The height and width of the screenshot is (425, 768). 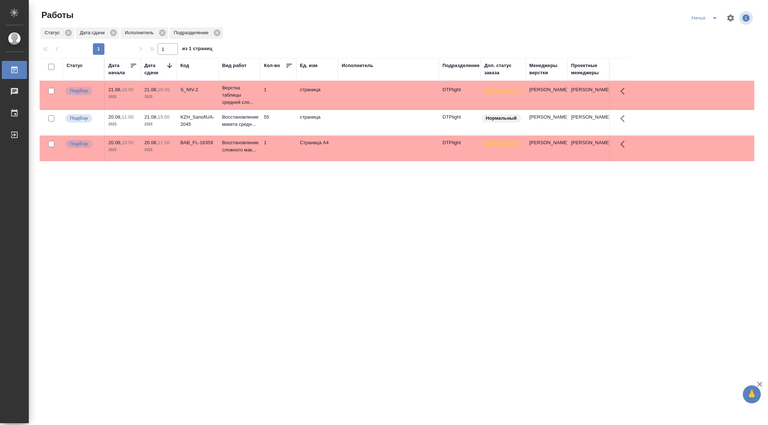 What do you see at coordinates (163, 117) in the screenshot?
I see `p: 15:00` at bounding box center [163, 117].